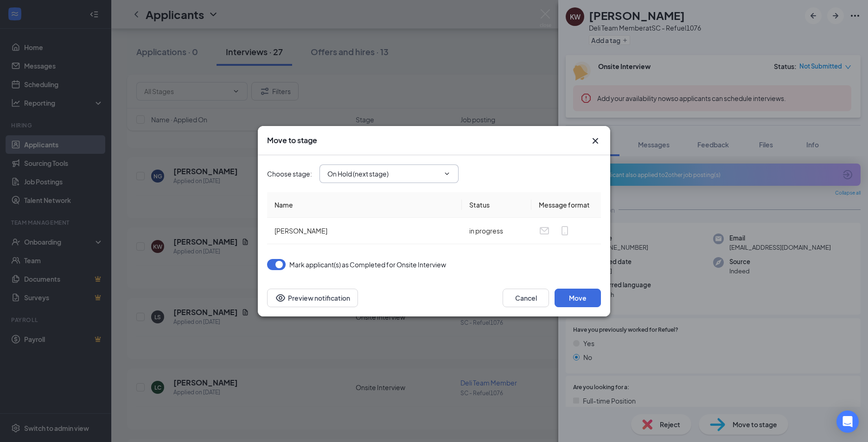 The width and height of the screenshot is (868, 442). What do you see at coordinates (497, 231) in the screenshot?
I see `td: in progress` at bounding box center [497, 231].